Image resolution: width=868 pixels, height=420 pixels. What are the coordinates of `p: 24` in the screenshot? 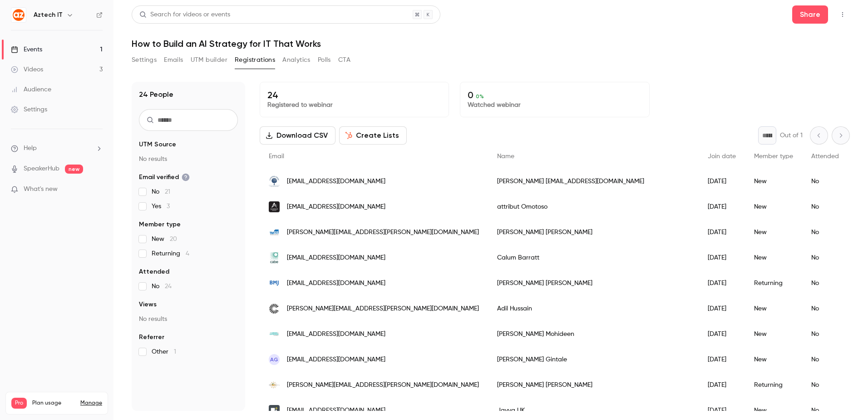 It's located at (354, 95).